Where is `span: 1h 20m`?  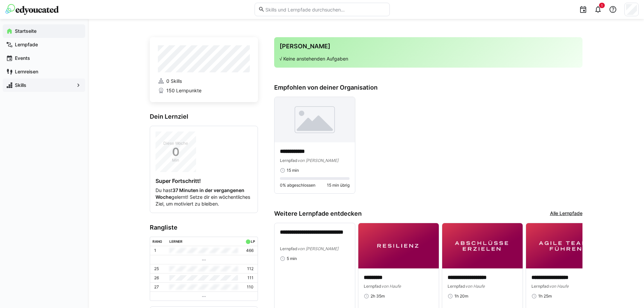 span: 1h 20m is located at coordinates (461, 296).